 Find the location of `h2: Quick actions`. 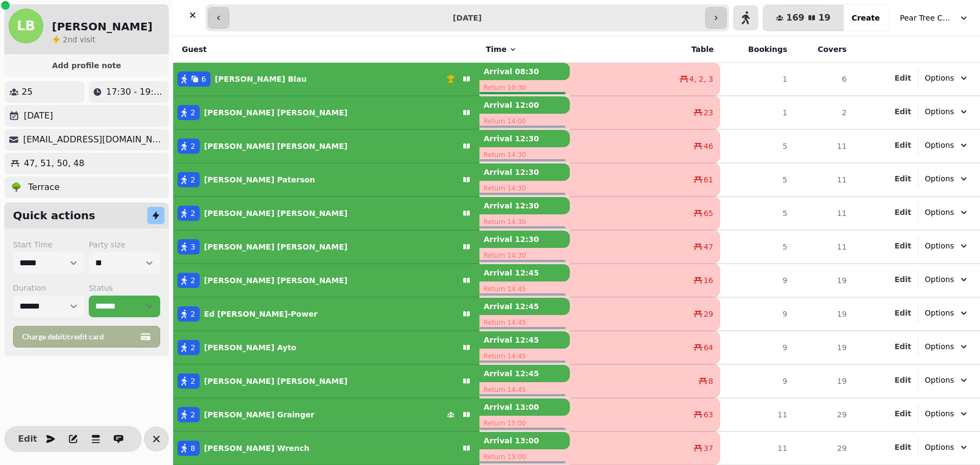

h2: Quick actions is located at coordinates (54, 216).